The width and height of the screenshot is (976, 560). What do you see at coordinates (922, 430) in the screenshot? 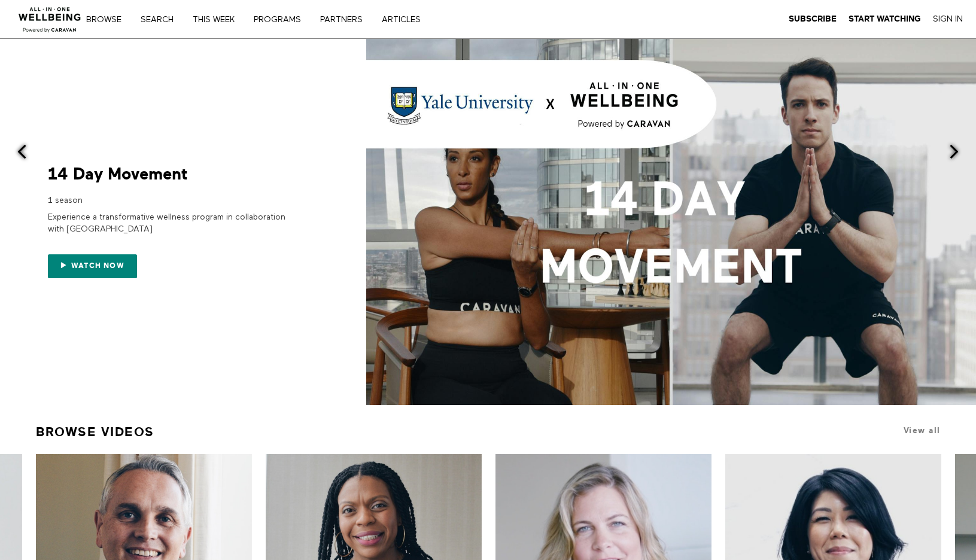
I see `a: View all` at bounding box center [922, 430].